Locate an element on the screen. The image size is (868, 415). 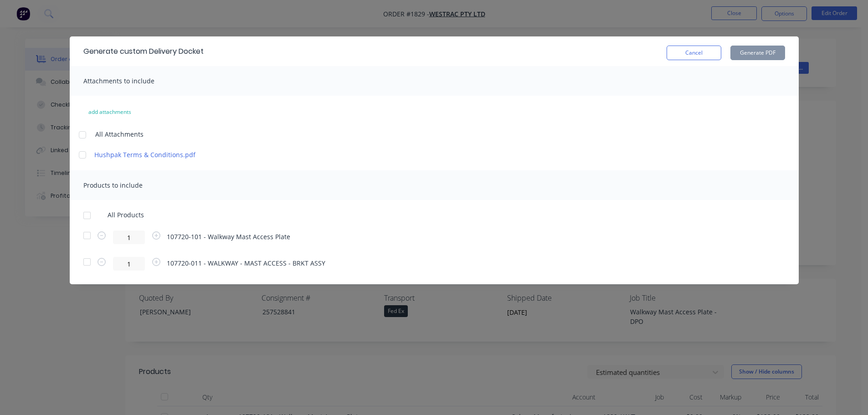
div: Generate custom Delivery Docket is located at coordinates (143, 51).